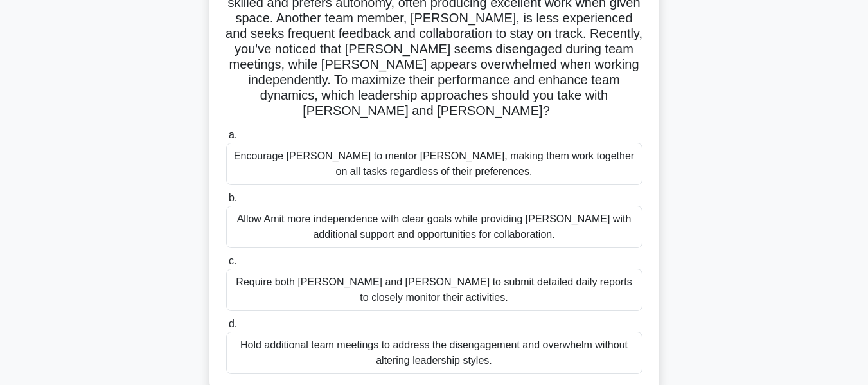 This screenshot has width=868, height=385. What do you see at coordinates (232, 197) in the screenshot?
I see `span: b.` at bounding box center [232, 197].